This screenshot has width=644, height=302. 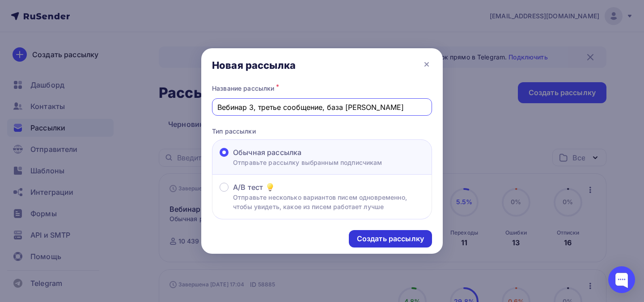 I want to click on span: Обычная рассылка, so click(x=267, y=152).